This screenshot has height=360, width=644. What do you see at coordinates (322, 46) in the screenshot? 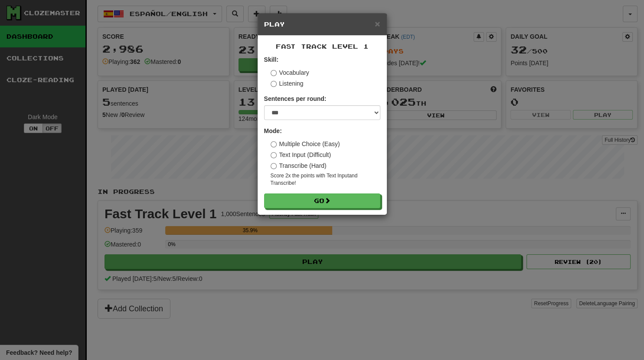
I see `span: Fast Track Level 1` at bounding box center [322, 46].